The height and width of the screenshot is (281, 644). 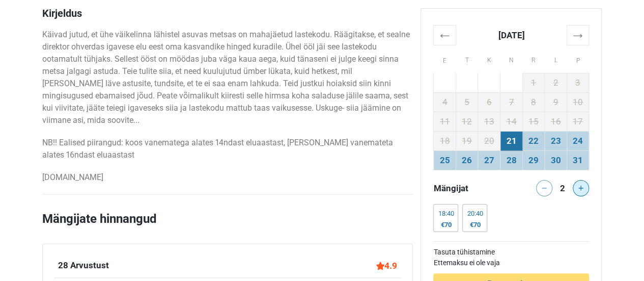 I want to click on td: 12, so click(x=467, y=121).